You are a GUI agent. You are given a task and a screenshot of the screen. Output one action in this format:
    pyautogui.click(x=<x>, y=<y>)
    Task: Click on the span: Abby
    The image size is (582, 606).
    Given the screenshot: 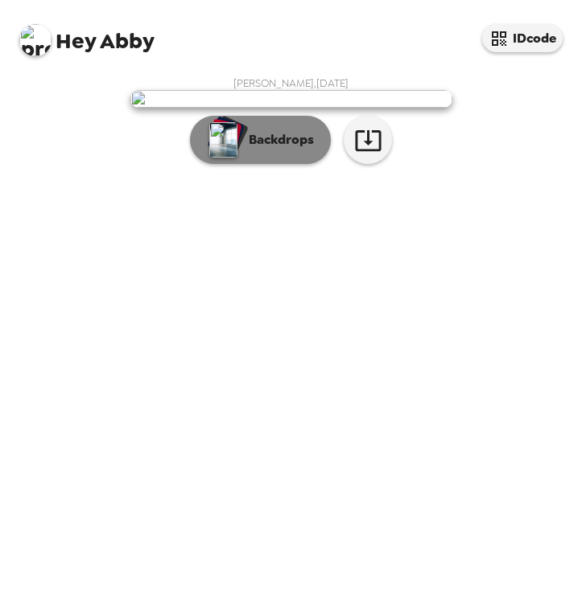 What is the action you would take?
    pyautogui.click(x=87, y=34)
    